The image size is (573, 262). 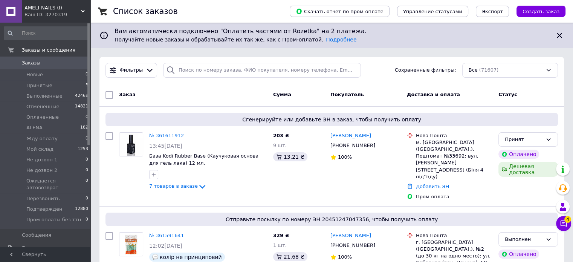 I want to click on a: № 361591641, so click(x=166, y=235).